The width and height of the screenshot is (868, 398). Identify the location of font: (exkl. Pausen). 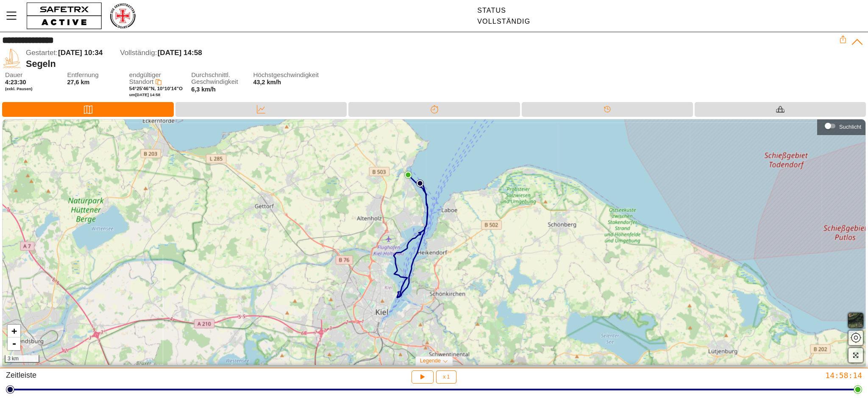
(19, 88).